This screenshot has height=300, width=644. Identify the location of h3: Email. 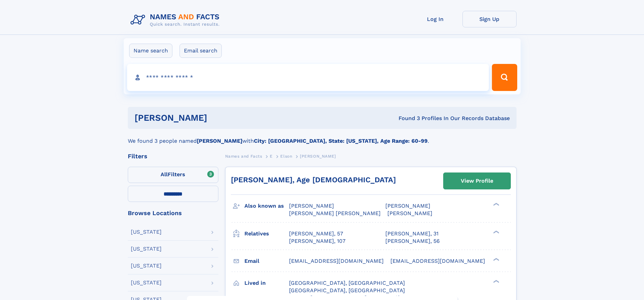
(267, 261).